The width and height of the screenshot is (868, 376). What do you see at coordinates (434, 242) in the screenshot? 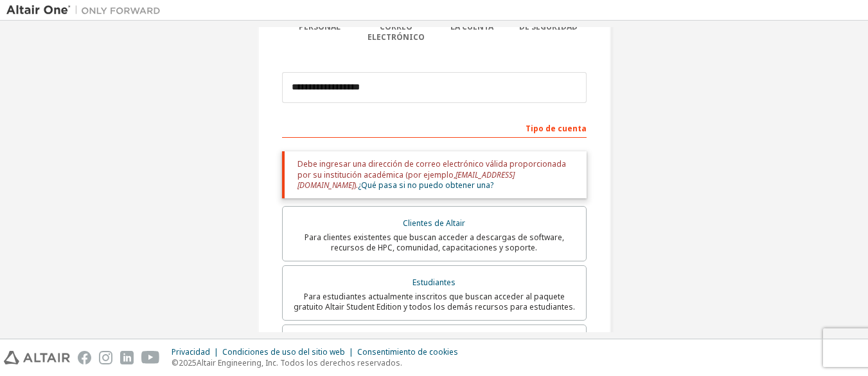
I see `font: Para clientes existentes que buscan acceder a descargas de software, recursos de HPC, comunidad, ...` at bounding box center [434, 242].